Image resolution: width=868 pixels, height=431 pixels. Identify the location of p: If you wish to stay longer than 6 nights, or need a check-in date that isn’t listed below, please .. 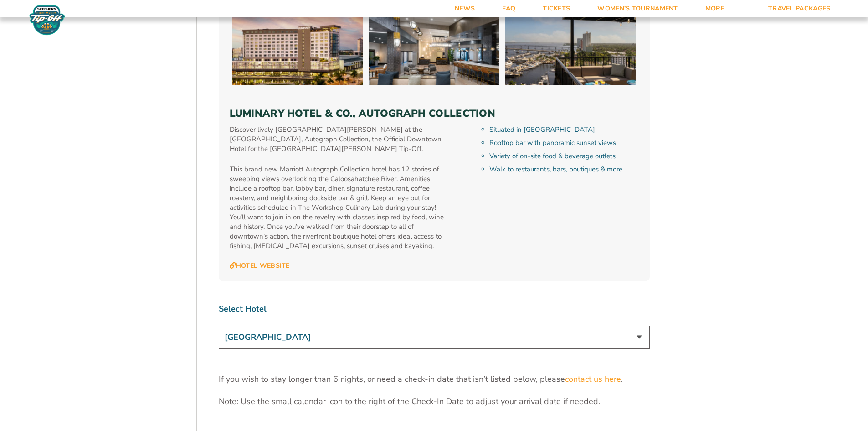
(434, 379).